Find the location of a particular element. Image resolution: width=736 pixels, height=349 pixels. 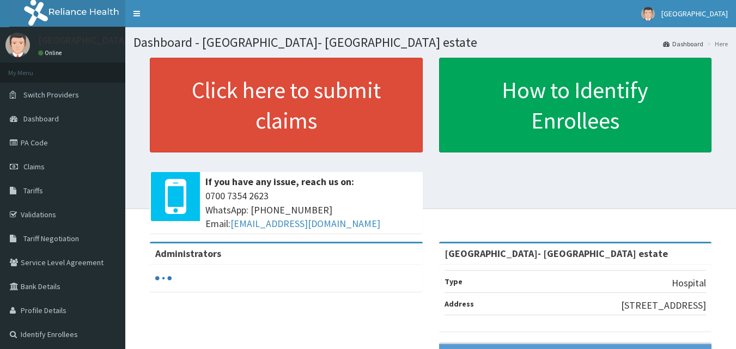

a: Click here to submit claims is located at coordinates (286, 105).